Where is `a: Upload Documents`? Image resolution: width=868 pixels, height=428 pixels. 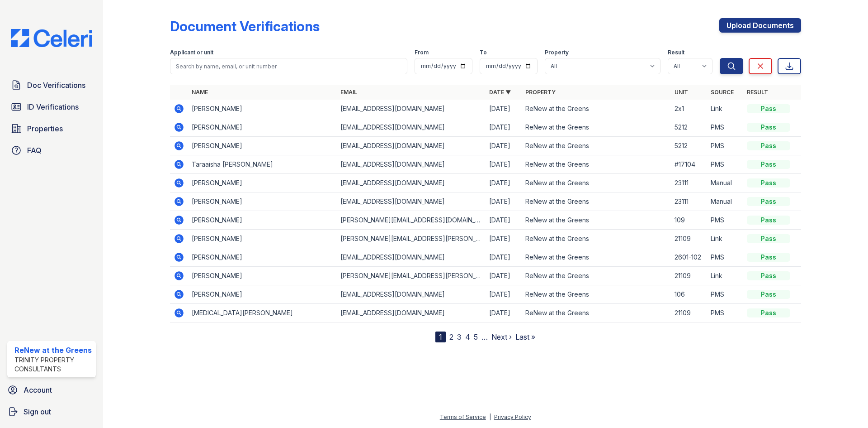 a: Upload Documents is located at coordinates (760, 26).